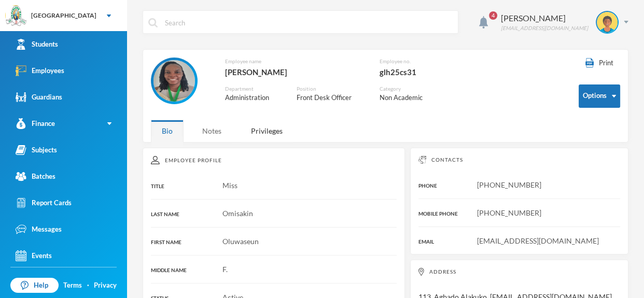 The height and width of the screenshot is (298, 644). What do you see at coordinates (40, 71) in the screenshot?
I see `div: Employees` at bounding box center [40, 71].